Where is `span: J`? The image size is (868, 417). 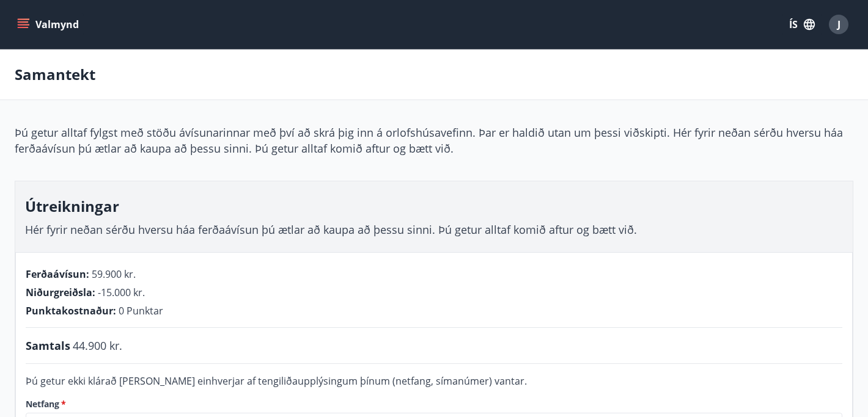
span: J is located at coordinates (839, 24).